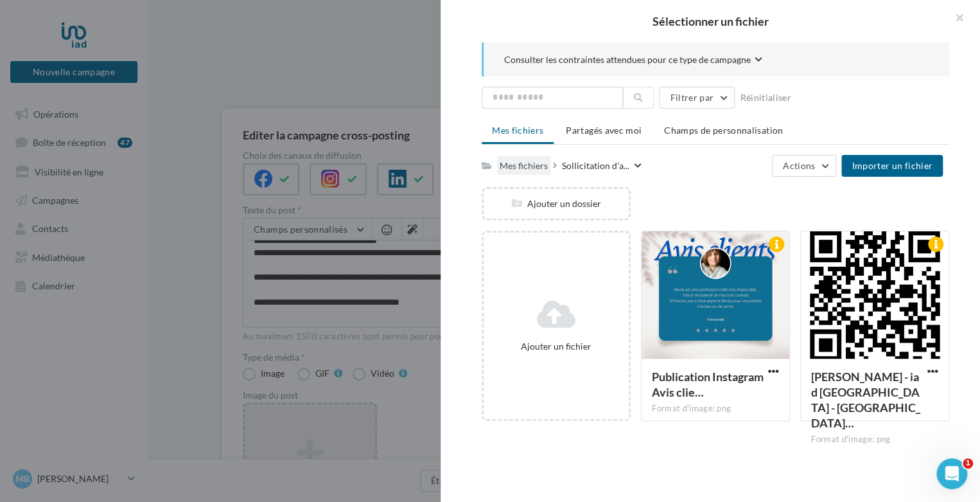 Image resolution: width=980 pixels, height=502 pixels. Describe the element at coordinates (633, 61) in the screenshot. I see `button: Consulter les contraintes attendues pour ce type de campagne` at that location.